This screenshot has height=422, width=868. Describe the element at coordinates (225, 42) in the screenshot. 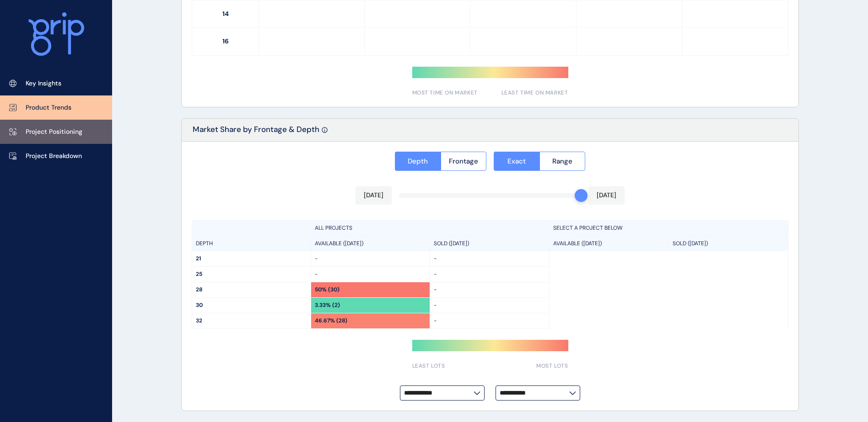

I see `p: 16` at that location.